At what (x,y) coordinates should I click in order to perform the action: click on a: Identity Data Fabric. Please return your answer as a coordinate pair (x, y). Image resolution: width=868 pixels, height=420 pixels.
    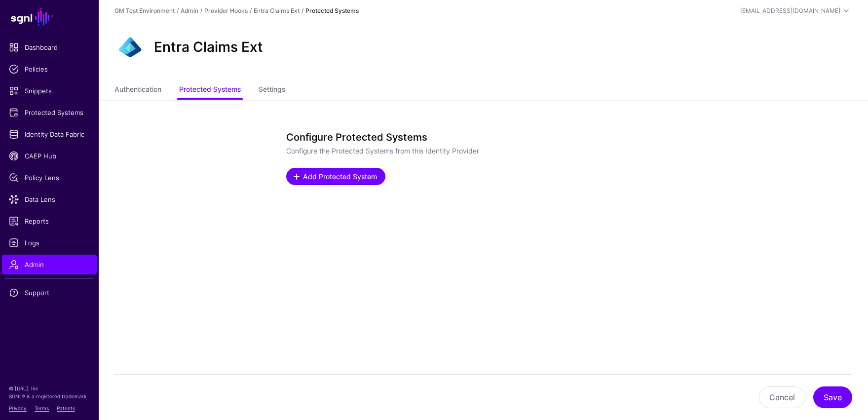
    Looking at the image, I should click on (49, 135).